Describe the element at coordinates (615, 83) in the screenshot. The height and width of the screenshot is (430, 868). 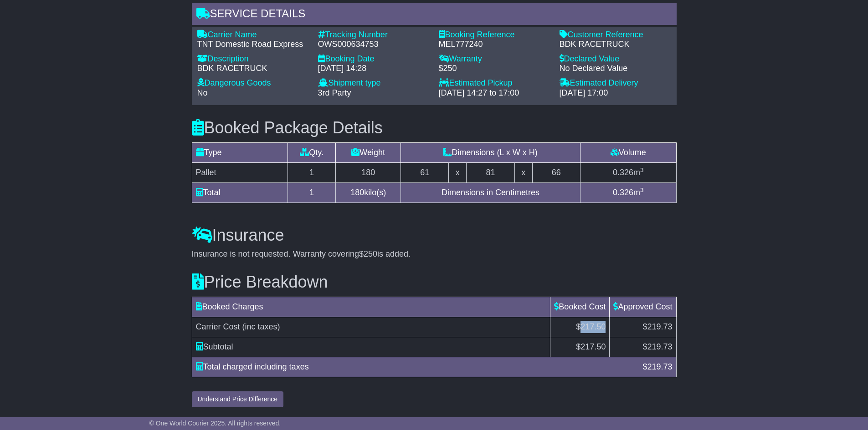
I see `div: Estimated Delivery` at that location.